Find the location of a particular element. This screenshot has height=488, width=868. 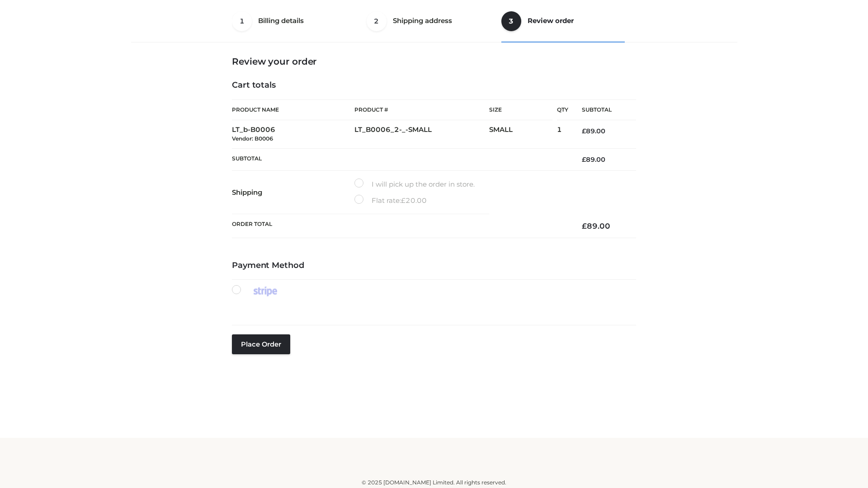

h3: Review your order is located at coordinates (434, 61).